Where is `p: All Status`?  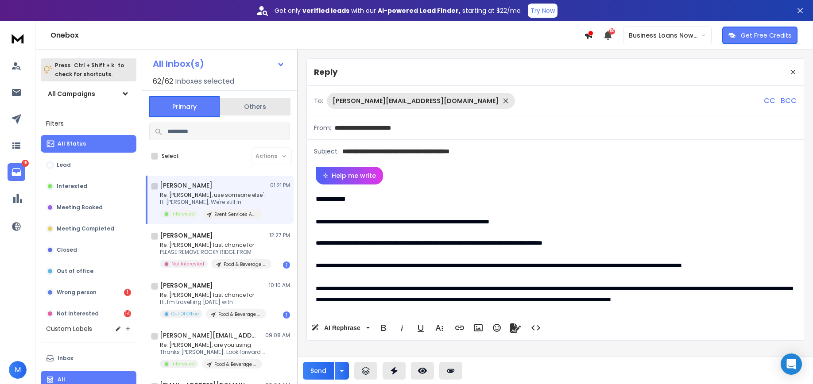
p: All Status is located at coordinates (72, 144).